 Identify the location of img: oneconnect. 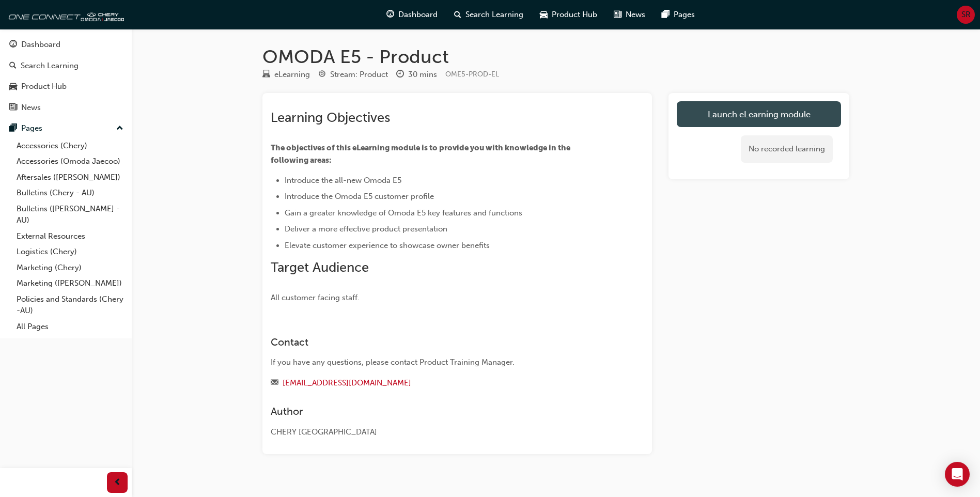
(65, 15).